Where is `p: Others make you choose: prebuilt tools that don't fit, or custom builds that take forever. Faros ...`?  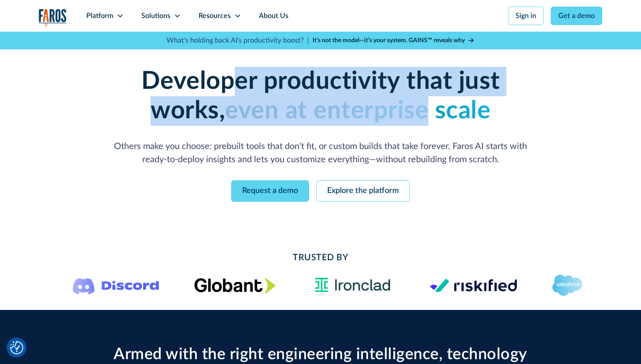
p: Others make you choose: prebuilt tools that don't fit, or custom builds that take forever. Faros ... is located at coordinates (321, 153).